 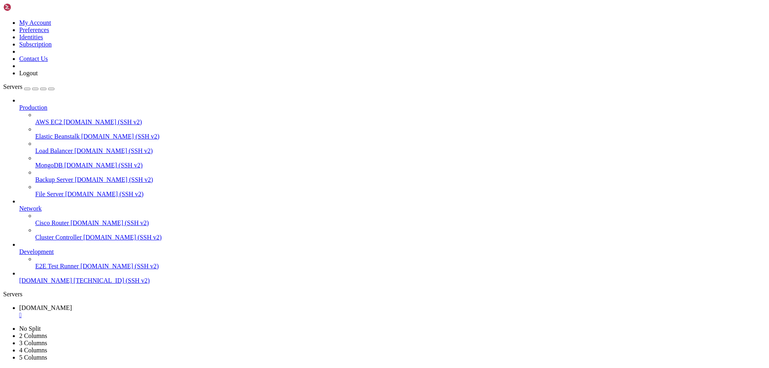 What do you see at coordinates (57, 136) in the screenshot?
I see `span: Elastic Beanstalk` at bounding box center [57, 136].